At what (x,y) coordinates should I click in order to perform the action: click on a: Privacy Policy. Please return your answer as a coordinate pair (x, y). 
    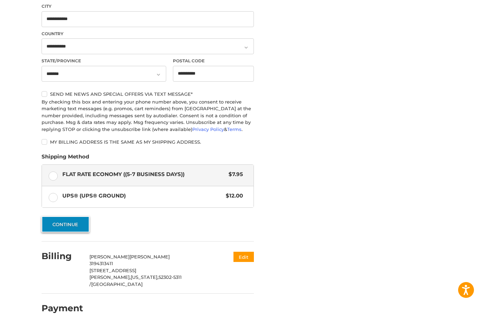
    Looking at the image, I should click on (208, 129).